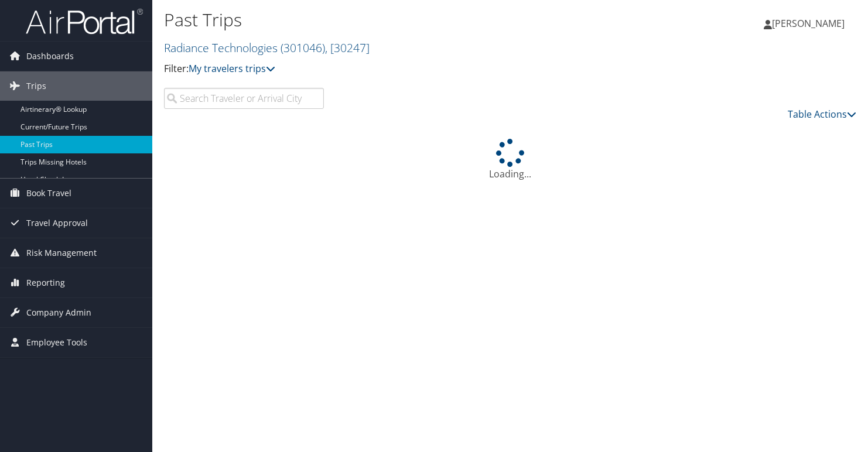  I want to click on span: Company Admin, so click(59, 313).